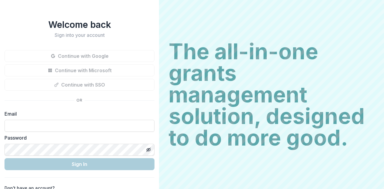 The image size is (384, 189). I want to click on button: Sign In, so click(80, 165).